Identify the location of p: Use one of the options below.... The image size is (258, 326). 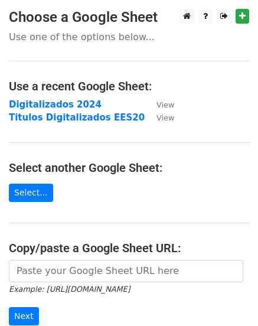
(129, 37).